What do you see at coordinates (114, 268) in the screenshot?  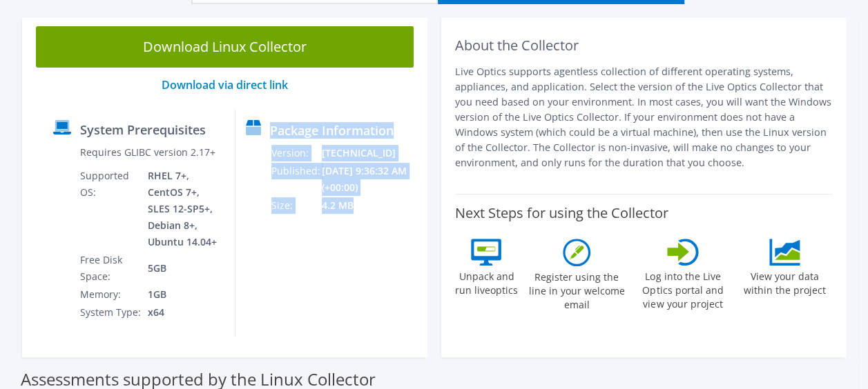 I see `td: Free Disk Space:` at bounding box center [114, 268].